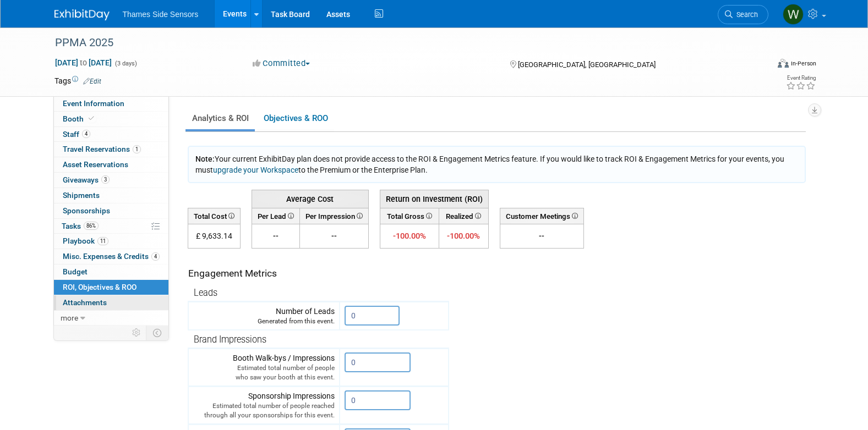 The image size is (868, 430). Describe the element at coordinates (111, 180) in the screenshot. I see `a: Giveaways3` at that location.